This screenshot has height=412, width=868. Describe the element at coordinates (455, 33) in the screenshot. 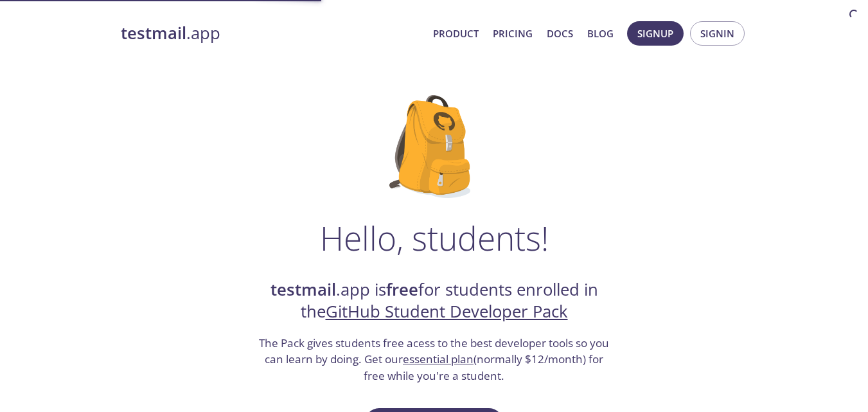

I see `a: Product` at that location.